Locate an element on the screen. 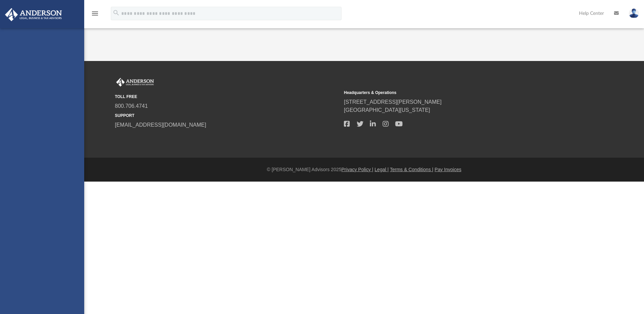 The height and width of the screenshot is (314, 644). a: menu is located at coordinates (95, 15).